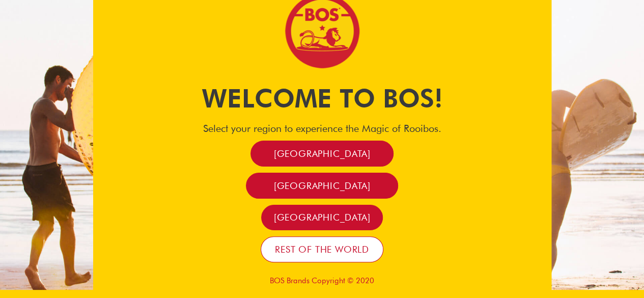 The width and height of the screenshot is (644, 298). I want to click on p: BOS Brands Copyright © 2020, so click(322, 281).